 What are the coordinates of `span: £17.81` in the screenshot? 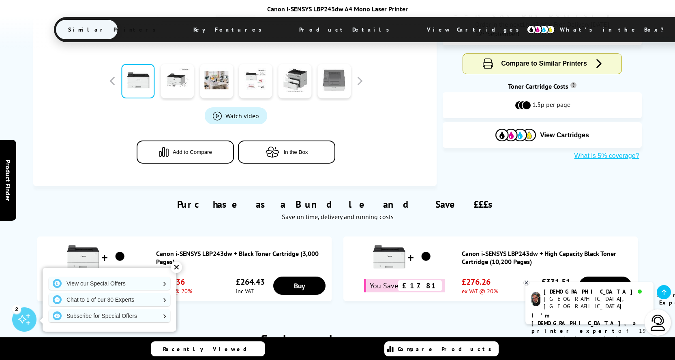 It's located at (420, 286).